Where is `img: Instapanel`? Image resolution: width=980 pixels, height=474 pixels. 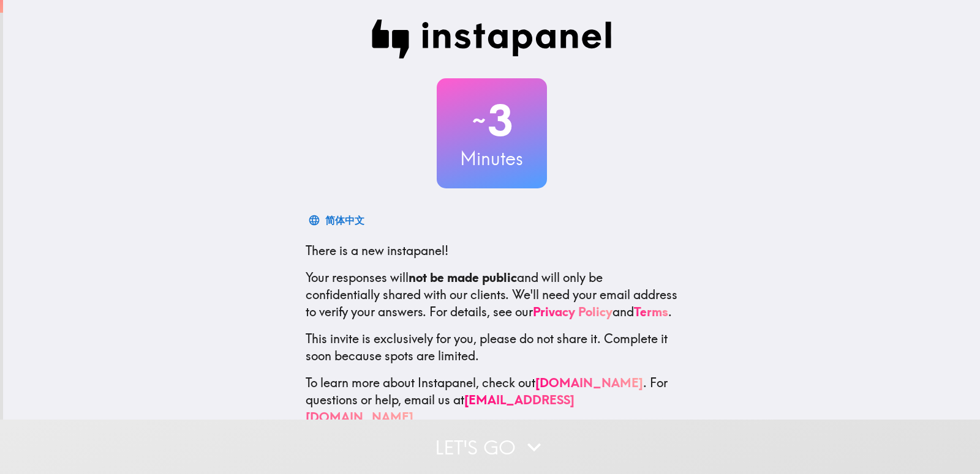
img: Instapanel is located at coordinates (491, 39).